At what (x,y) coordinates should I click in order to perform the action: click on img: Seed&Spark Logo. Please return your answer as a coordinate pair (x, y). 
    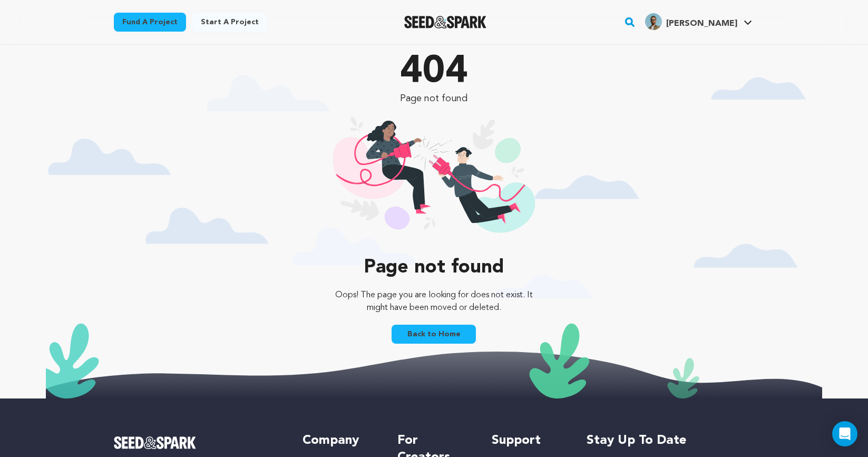
    Looking at the image, I should click on (155, 443).